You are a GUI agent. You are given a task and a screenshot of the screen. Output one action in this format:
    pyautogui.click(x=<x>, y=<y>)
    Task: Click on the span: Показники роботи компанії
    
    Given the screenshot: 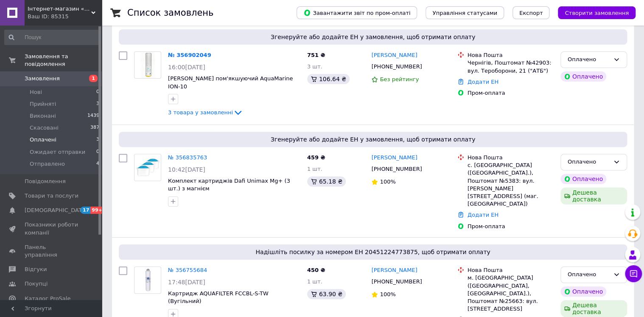 What is the action you would take?
    pyautogui.click(x=51, y=229)
    